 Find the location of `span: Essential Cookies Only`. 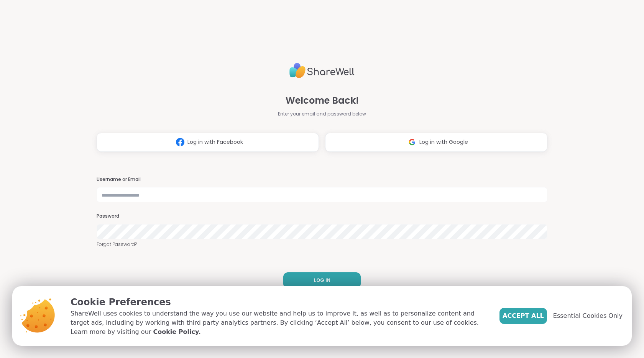

span: Essential Cookies Only is located at coordinates (588, 316).